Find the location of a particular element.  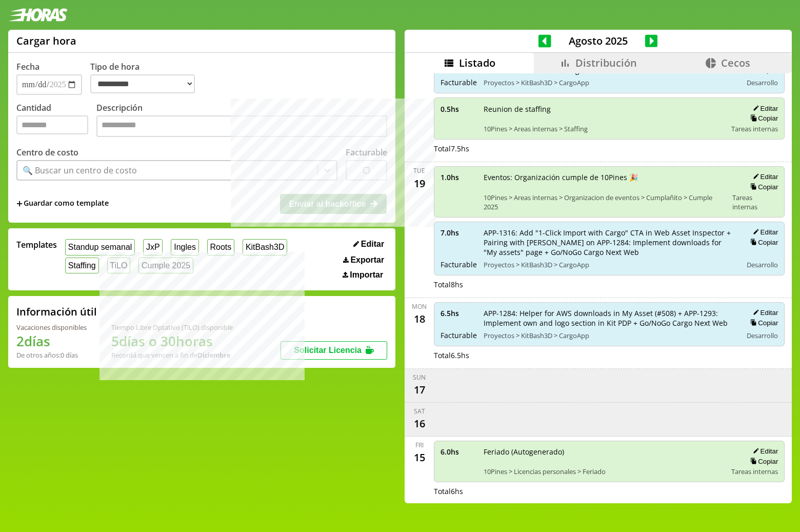

button: TiLO is located at coordinates (119, 265).